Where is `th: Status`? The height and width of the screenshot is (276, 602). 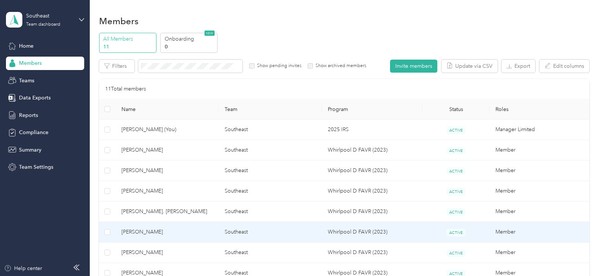 th: Status is located at coordinates (456, 109).